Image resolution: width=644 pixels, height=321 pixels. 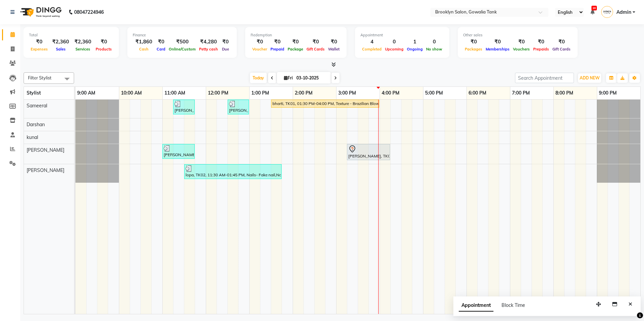 I want to click on input: 2025-10-03, so click(x=311, y=78).